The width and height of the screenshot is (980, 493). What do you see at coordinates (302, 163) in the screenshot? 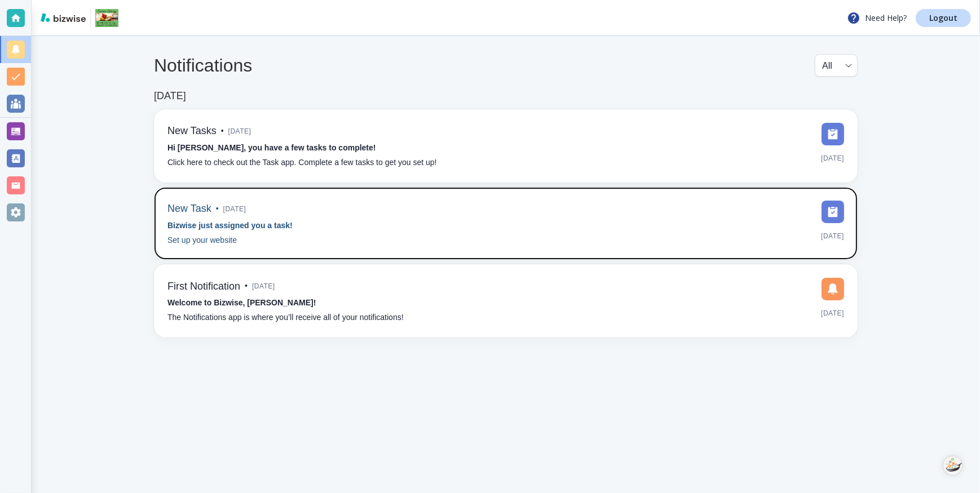
I see `p: Click here to check out the Task app. Complete a few tasks to get you set up!` at bounding box center [302, 163].